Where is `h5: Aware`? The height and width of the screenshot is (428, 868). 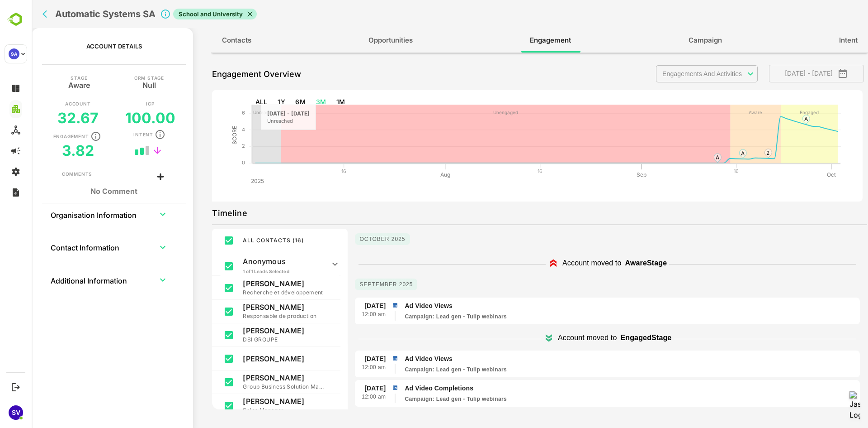 h5: Aware is located at coordinates (47, 84).